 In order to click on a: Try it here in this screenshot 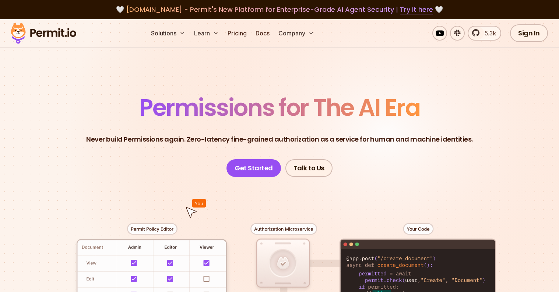, I will do `click(416, 10)`.